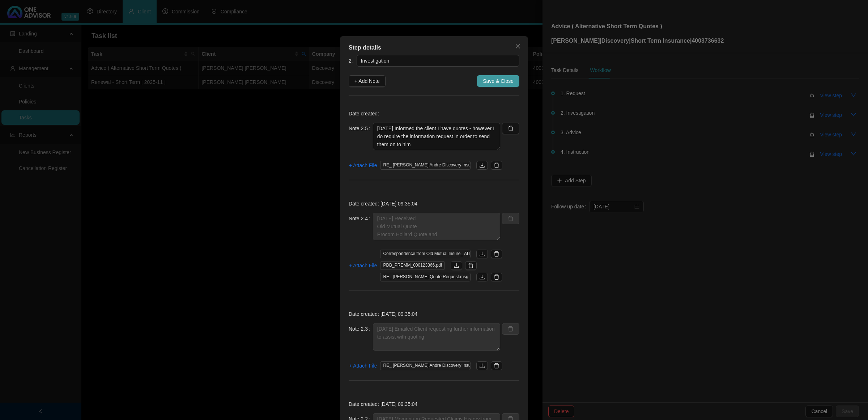 This screenshot has height=420, width=868. Describe the element at coordinates (434, 114) in the screenshot. I see `p: Date created:` at that location.